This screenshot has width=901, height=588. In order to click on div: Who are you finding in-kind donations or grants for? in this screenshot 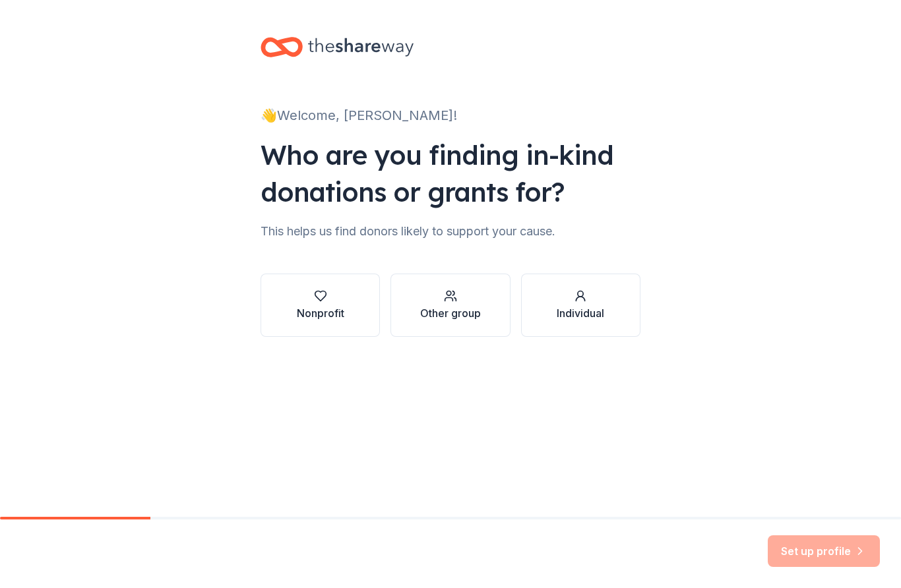, I will do `click(451, 173)`.